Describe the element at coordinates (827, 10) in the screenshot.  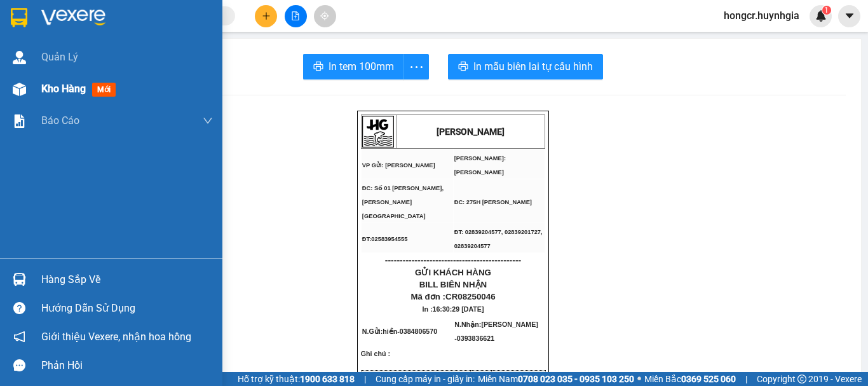
I see `sup: 1` at that location.